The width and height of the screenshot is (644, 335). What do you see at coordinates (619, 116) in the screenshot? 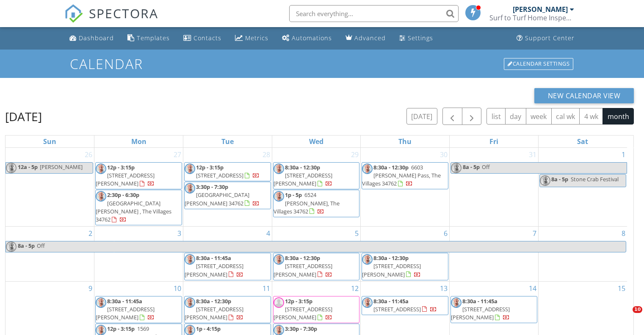
I see `button: month` at bounding box center [619, 116].